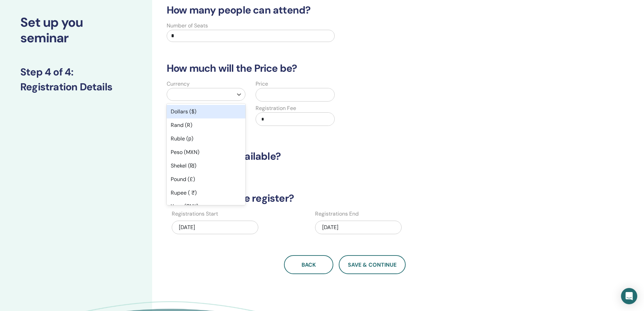 This screenshot has height=311, width=644. Describe the element at coordinates (187, 26) in the screenshot. I see `label: Number of Seats` at that location.